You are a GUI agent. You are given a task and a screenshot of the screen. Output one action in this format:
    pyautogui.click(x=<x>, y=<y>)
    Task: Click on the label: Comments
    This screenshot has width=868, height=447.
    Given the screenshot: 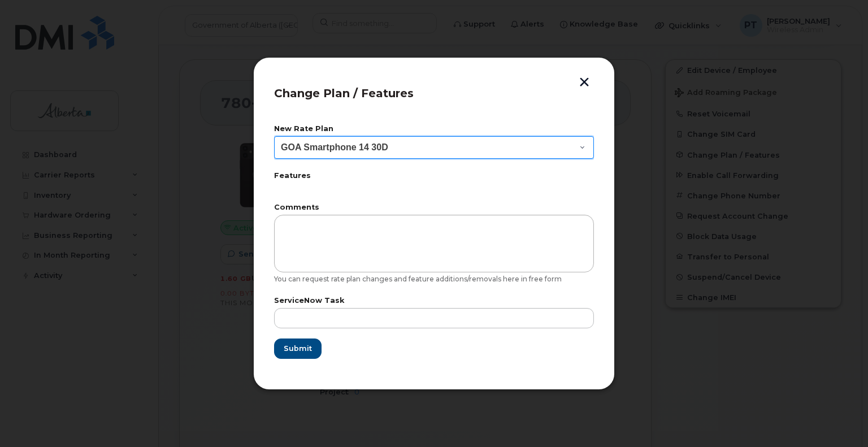 What is the action you would take?
    pyautogui.click(x=434, y=207)
    